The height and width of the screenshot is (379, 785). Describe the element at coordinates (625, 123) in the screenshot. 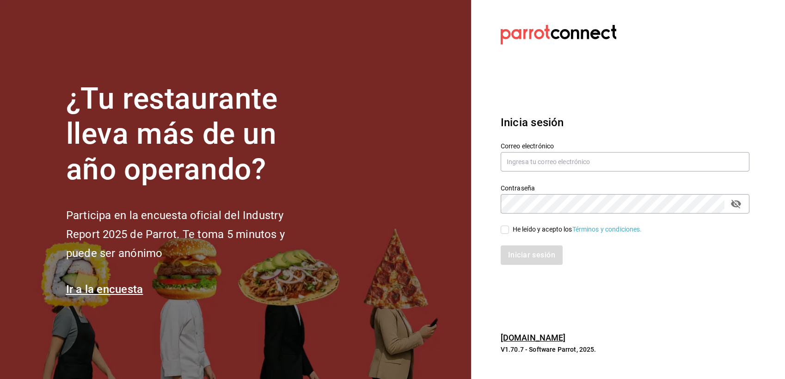

I see `h3: Inicia sesión` at that location.